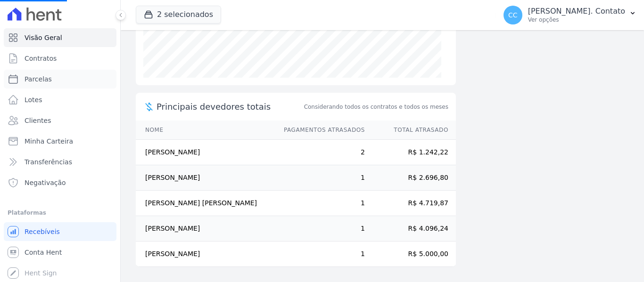  I want to click on span: Visão Geral, so click(43, 38).